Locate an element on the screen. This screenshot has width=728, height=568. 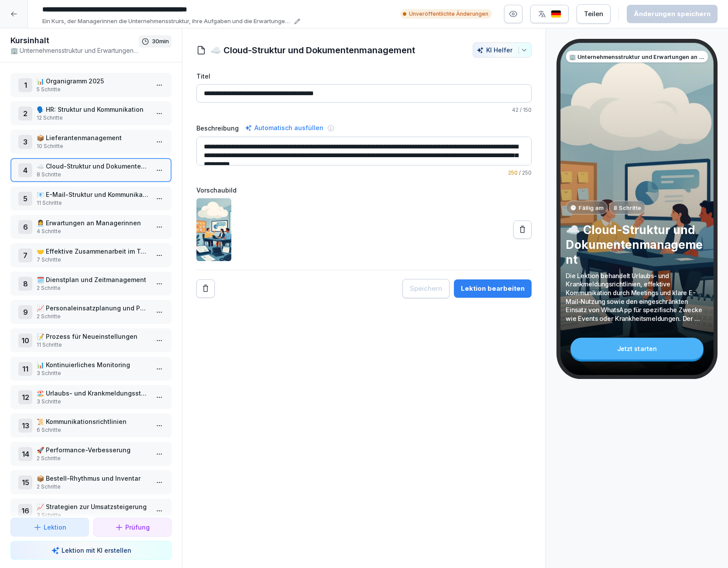
div: 3📦 Lieferantenmanagement10 Schritte is located at coordinates (91, 142).